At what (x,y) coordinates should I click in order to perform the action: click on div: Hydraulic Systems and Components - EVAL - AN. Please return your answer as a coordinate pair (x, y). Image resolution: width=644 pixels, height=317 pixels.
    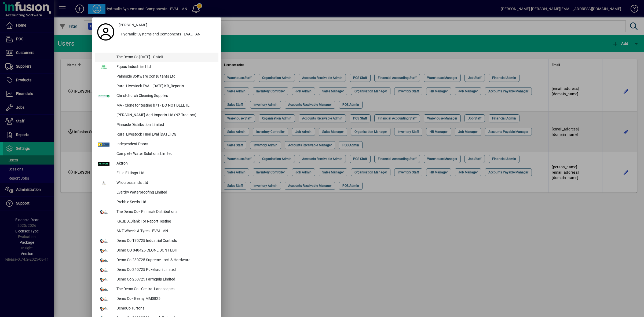
    Looking at the image, I should click on (168, 35).